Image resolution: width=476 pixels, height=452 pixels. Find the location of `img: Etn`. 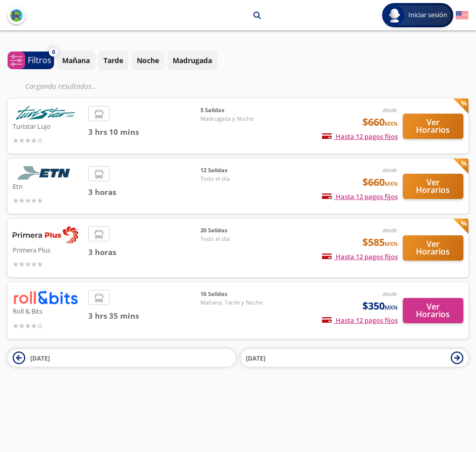

img: Etn is located at coordinates (45, 173).